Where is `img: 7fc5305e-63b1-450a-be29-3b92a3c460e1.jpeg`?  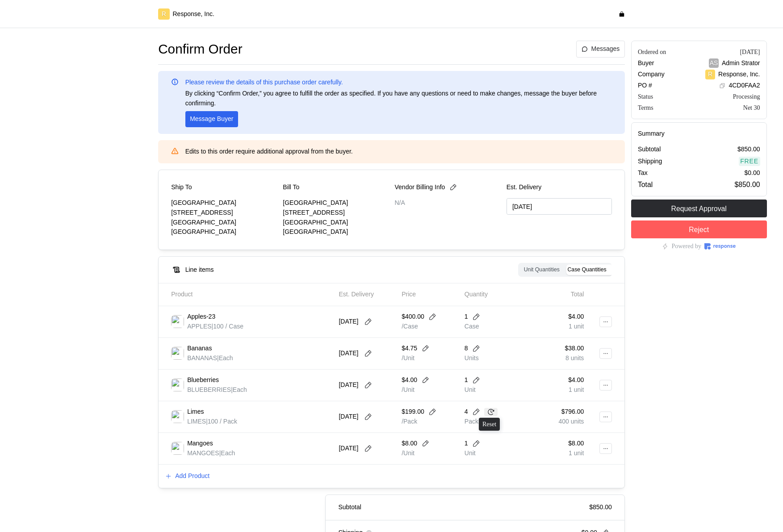 img: 7fc5305e-63b1-450a-be29-3b92a3c460e1.jpeg is located at coordinates (177, 353).